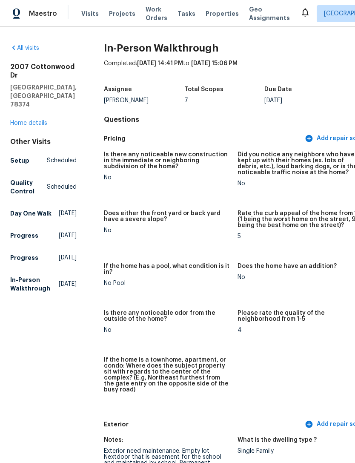  I want to click on h5: Total Scopes, so click(204, 89).